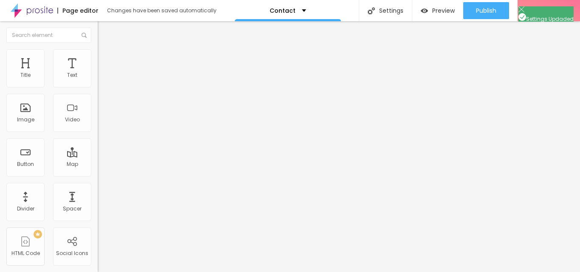 Image resolution: width=580 pixels, height=272 pixels. What do you see at coordinates (424, 11) in the screenshot?
I see `img: view-1.svg` at bounding box center [424, 11].